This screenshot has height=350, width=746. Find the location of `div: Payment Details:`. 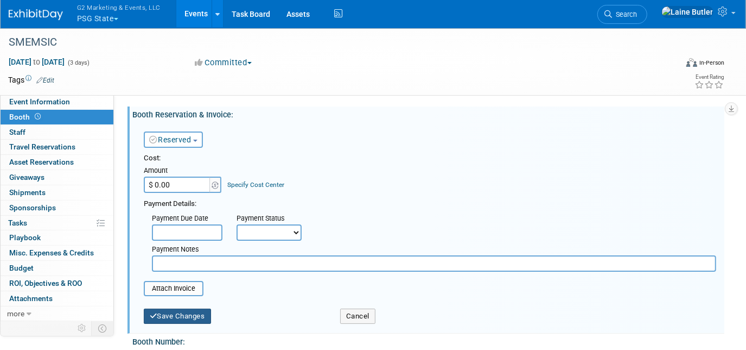

div: Payment Details: is located at coordinates (430, 202).